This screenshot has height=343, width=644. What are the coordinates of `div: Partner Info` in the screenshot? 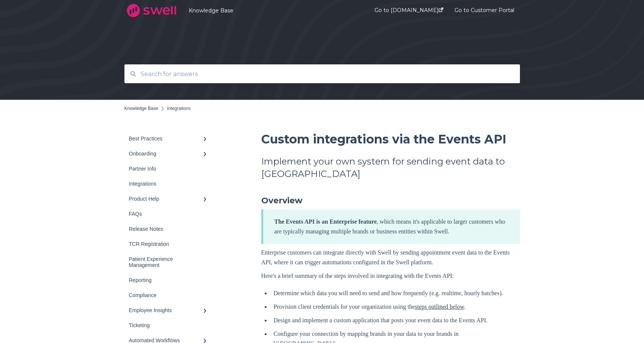 It's located at (166, 169).